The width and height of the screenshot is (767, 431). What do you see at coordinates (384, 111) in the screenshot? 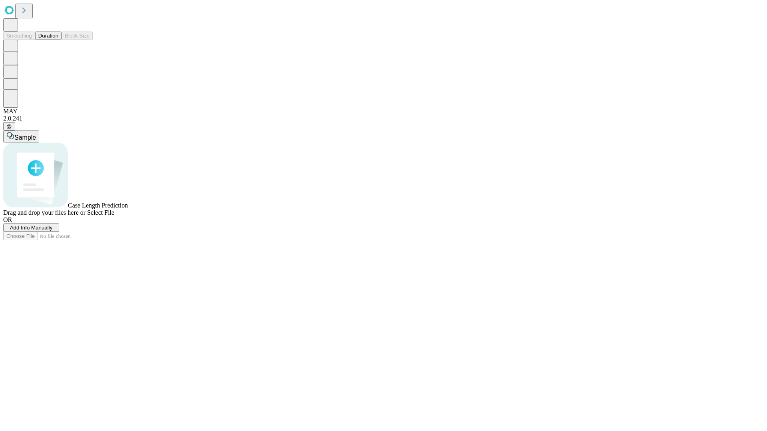
I see `div: MAY` at bounding box center [384, 111].